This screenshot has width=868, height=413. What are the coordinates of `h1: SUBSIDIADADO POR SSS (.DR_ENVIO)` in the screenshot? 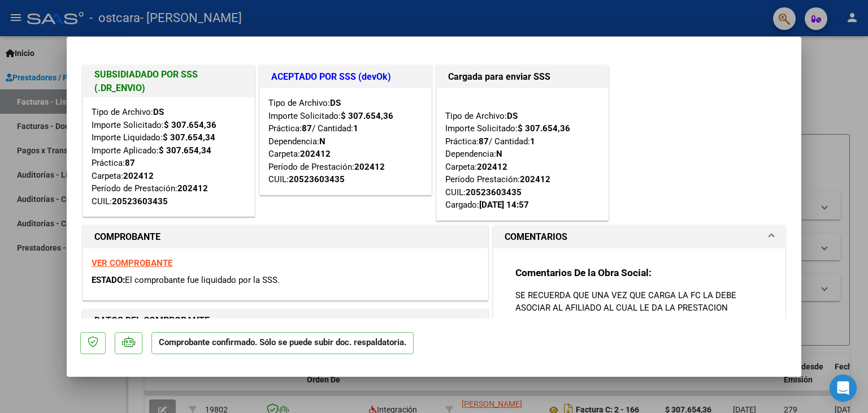 It's located at (169, 81).